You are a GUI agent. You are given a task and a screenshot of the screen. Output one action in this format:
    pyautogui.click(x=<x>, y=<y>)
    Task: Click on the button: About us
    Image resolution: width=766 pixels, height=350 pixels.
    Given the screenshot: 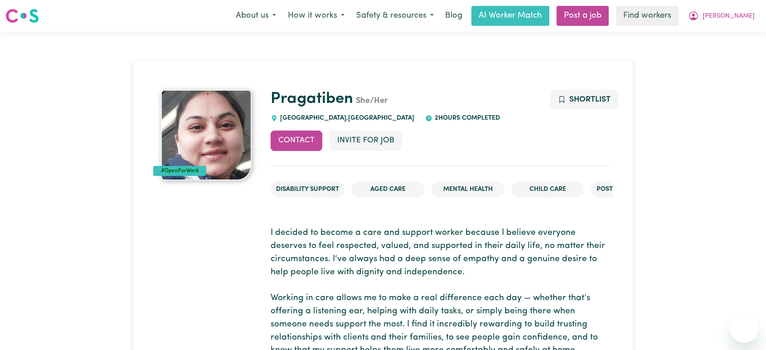 What is the action you would take?
    pyautogui.click(x=256, y=16)
    